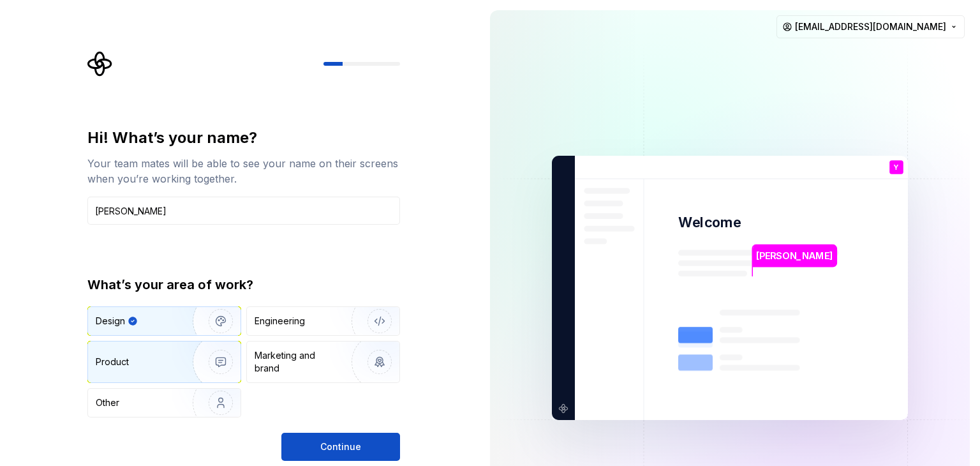  Describe the element at coordinates (107, 403) in the screenshot. I see `div: Other` at that location.